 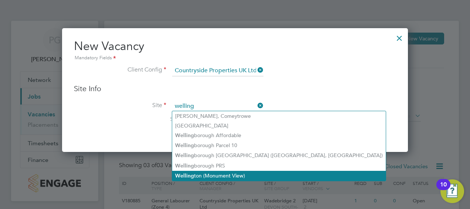 What do you see at coordinates (235, 58) in the screenshot?
I see `div: Mandatory Fields` at bounding box center [235, 58].